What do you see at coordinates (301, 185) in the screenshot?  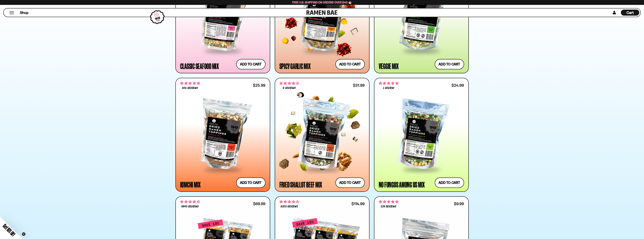 I see `div: Fried Shallot Beef Mix` at bounding box center [301, 185].